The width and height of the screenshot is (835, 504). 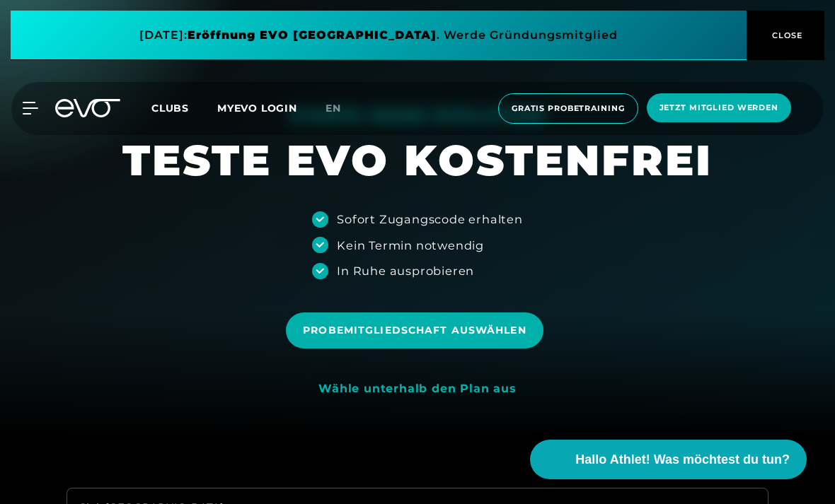 I want to click on div: Wähle unterhalb den Plan aus, so click(x=417, y=389).